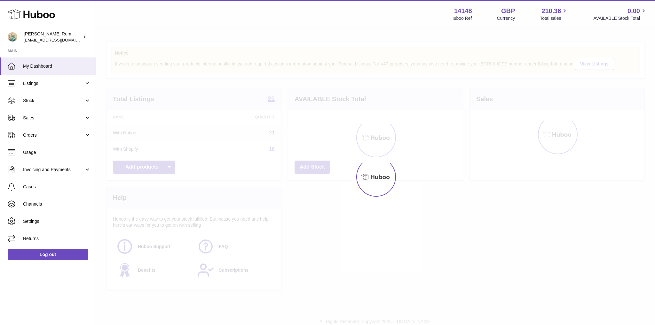 The image size is (655, 325). Describe the element at coordinates (461, 18) in the screenshot. I see `div: Huboo Ref` at that location.